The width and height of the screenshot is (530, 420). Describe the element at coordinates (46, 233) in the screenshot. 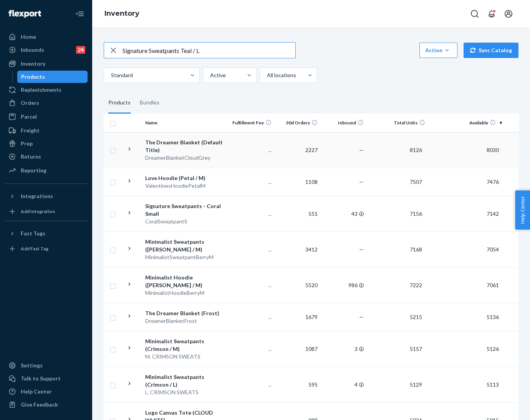

I see `button: Fast Tags` at that location.